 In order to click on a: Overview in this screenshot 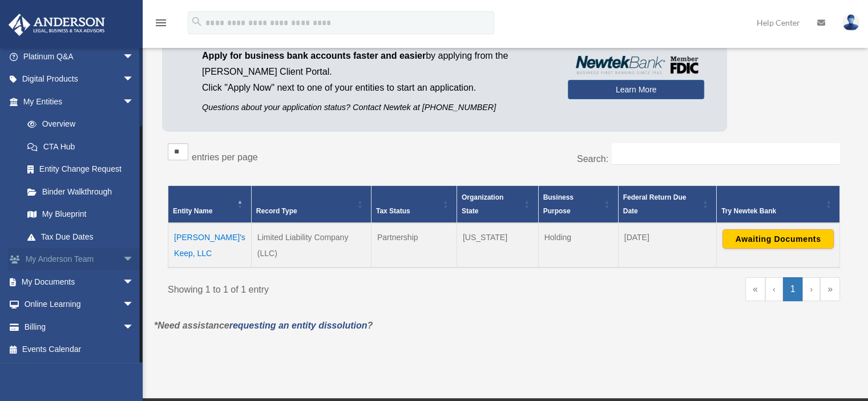, I will do `click(77, 125)`.